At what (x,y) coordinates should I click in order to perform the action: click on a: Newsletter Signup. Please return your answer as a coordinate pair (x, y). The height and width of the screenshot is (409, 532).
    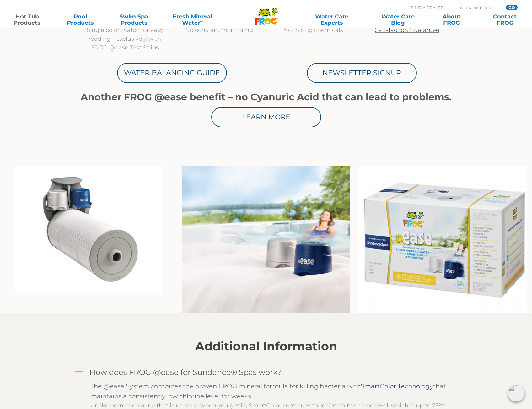
    Looking at the image, I should click on (361, 73).